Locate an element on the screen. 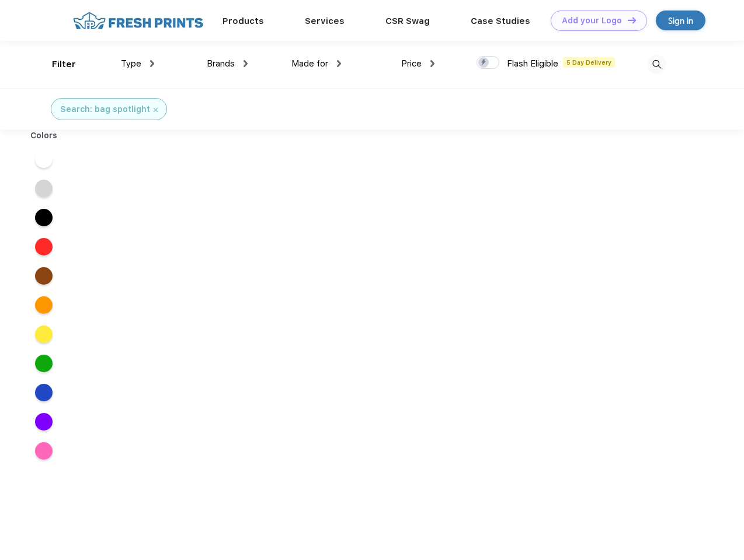 The image size is (744, 560). a: Sign in is located at coordinates (680, 21).